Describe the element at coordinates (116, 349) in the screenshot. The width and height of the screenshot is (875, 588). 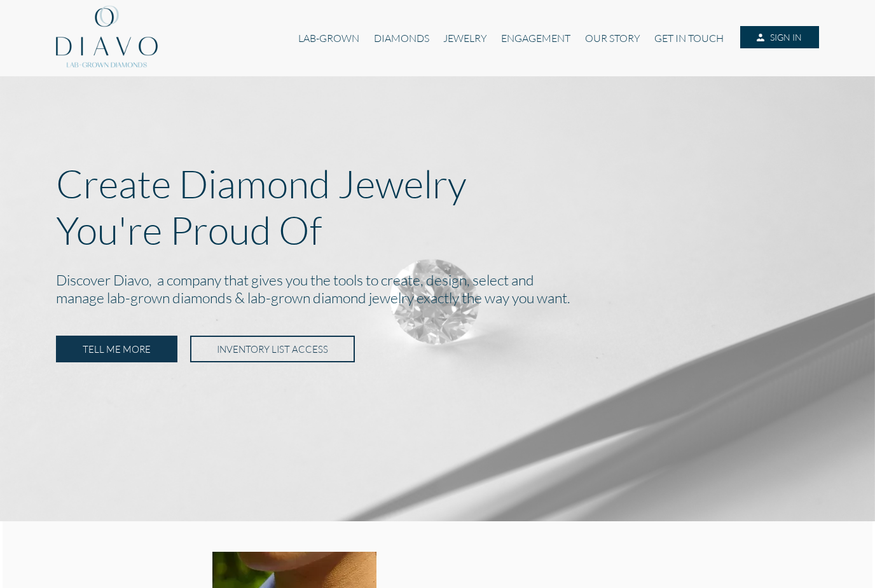
I see `a: TELL ME MORE` at that location.